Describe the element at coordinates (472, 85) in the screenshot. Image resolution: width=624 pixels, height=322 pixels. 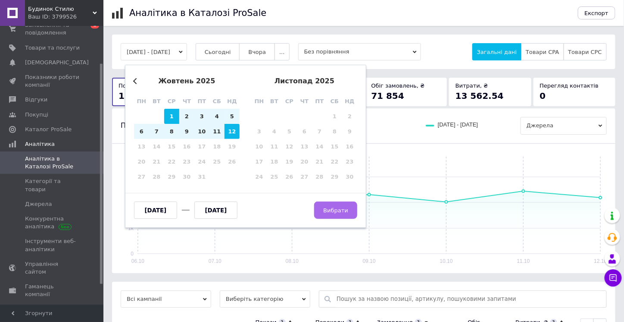
I see `span: Витрати, ₴` at that location.